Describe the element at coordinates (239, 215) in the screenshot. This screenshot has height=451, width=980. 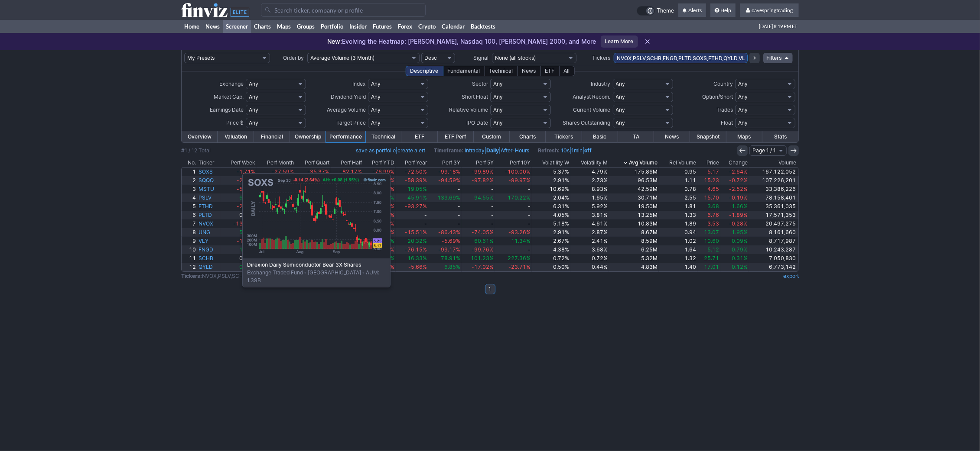
I see `a: 0.00%` at that location.